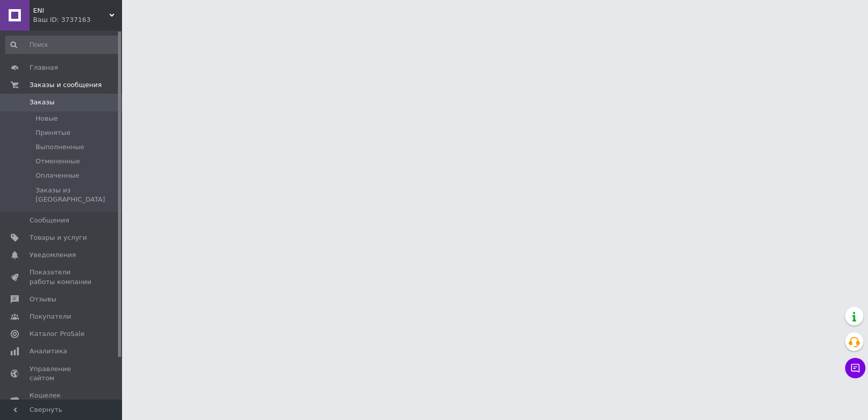  Describe the element at coordinates (57, 176) in the screenshot. I see `span: Оплаченные` at that location.